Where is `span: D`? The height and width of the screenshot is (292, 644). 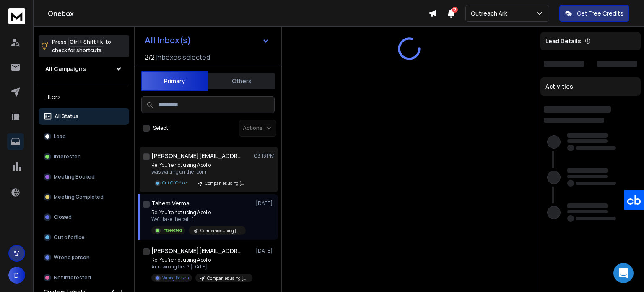 span: D is located at coordinates (17, 275).